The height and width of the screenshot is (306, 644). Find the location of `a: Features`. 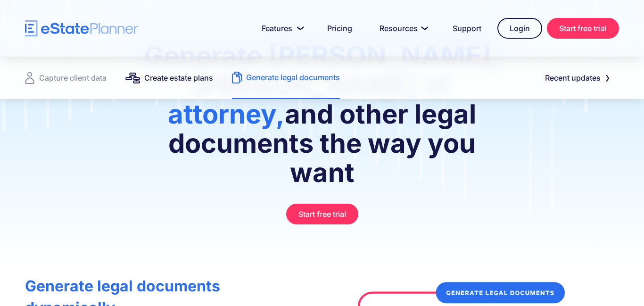

a: Features is located at coordinates (280, 28).